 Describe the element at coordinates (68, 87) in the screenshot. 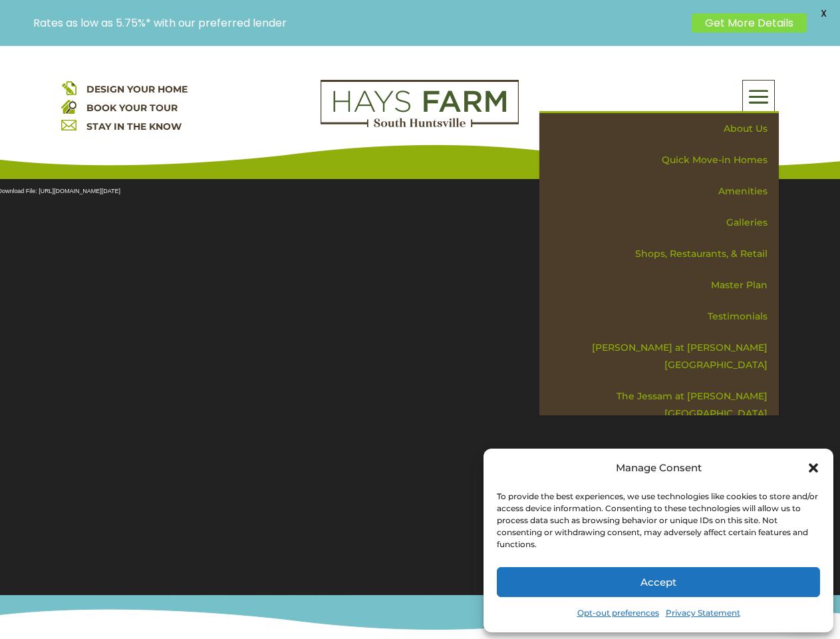

I see `img: design your home` at that location.